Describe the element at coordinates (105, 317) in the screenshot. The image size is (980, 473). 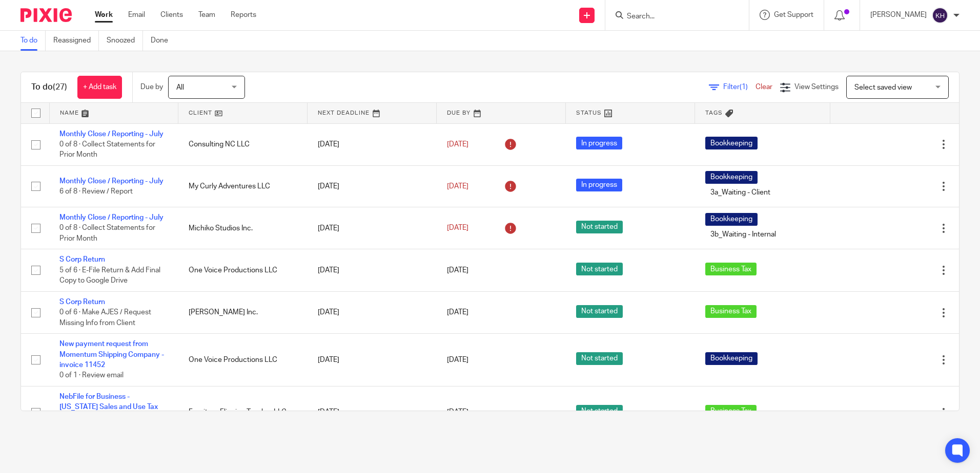
I see `span: 0 of 6 · Make AJES / Request Missing Info from Client` at that location.